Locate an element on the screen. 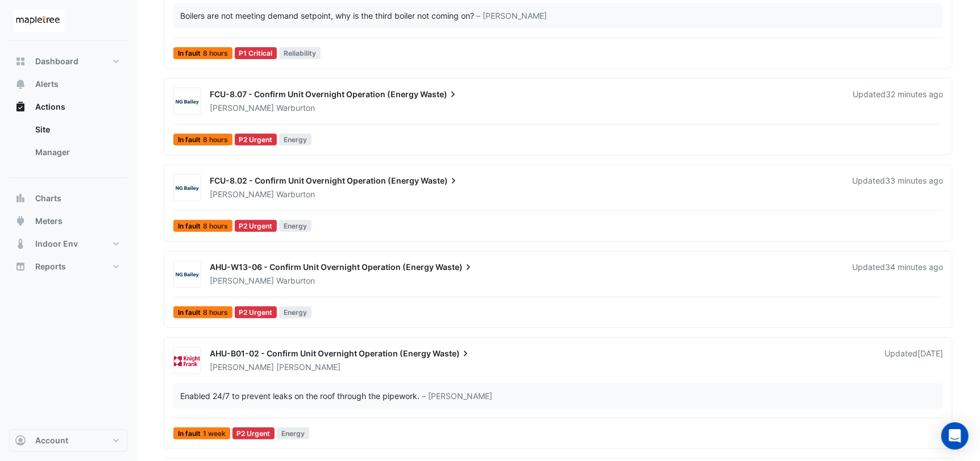 This screenshot has height=461, width=980. span: 1 week is located at coordinates (214, 434).